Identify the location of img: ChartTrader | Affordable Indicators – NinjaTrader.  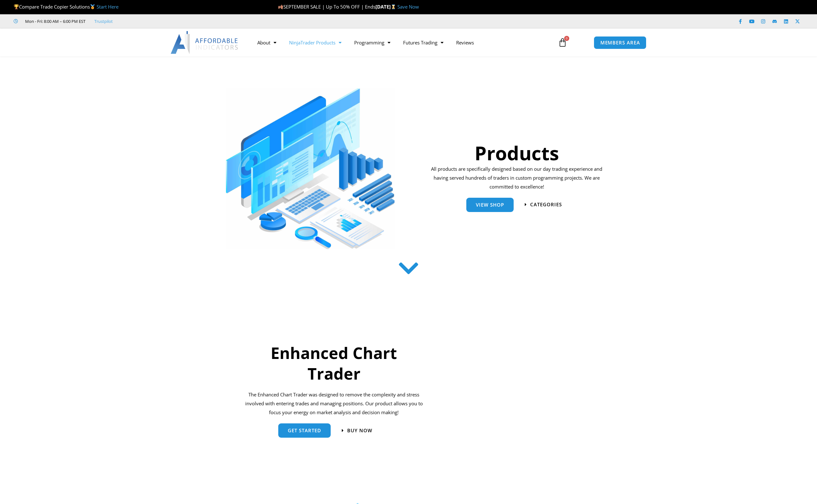
(533, 385).